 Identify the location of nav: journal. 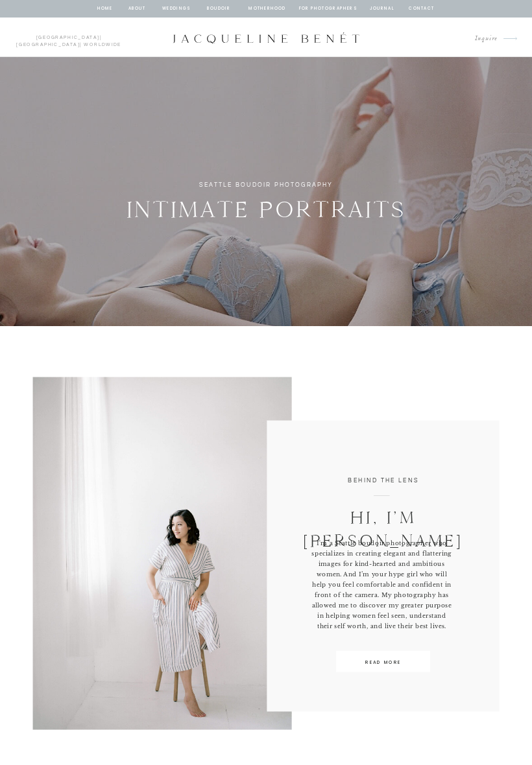
(382, 9).